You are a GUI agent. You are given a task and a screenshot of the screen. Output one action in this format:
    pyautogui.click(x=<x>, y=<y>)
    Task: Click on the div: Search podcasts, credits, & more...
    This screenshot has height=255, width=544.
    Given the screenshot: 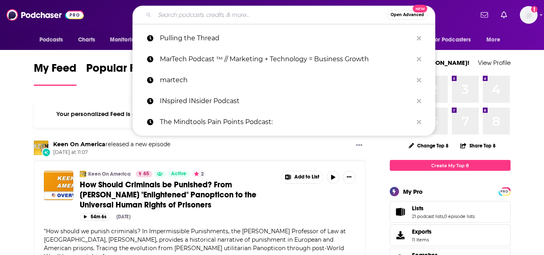 What is the action you would take?
    pyautogui.click(x=284, y=15)
    